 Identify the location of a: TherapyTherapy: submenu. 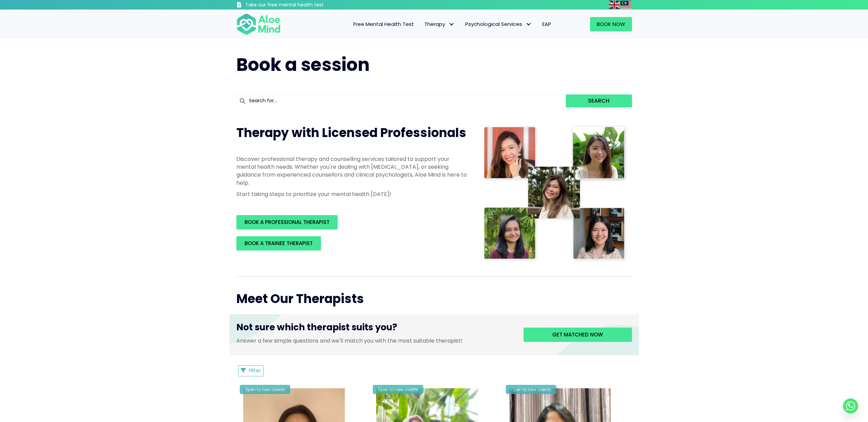
(440, 24).